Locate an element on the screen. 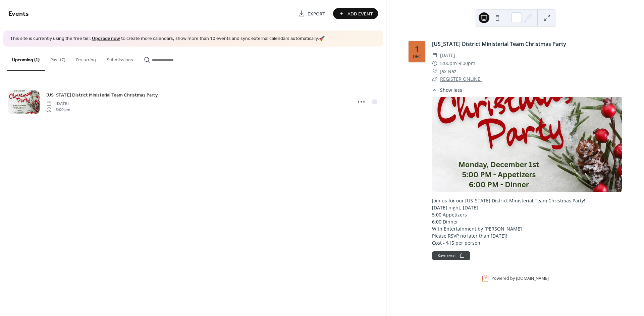 This screenshot has height=316, width=644. button: Upcoming (1) is located at coordinates (26, 59).